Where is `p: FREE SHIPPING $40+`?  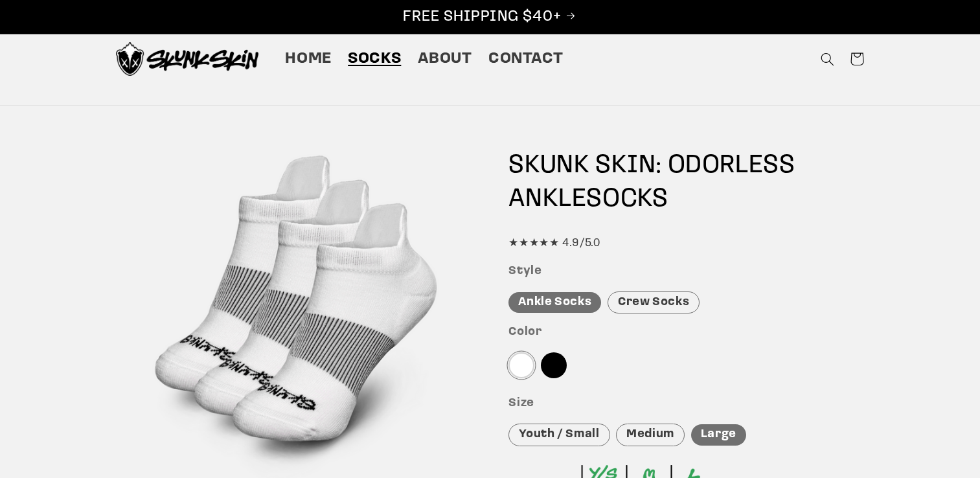 p: FREE SHIPPING $40+ is located at coordinates (490, 16).